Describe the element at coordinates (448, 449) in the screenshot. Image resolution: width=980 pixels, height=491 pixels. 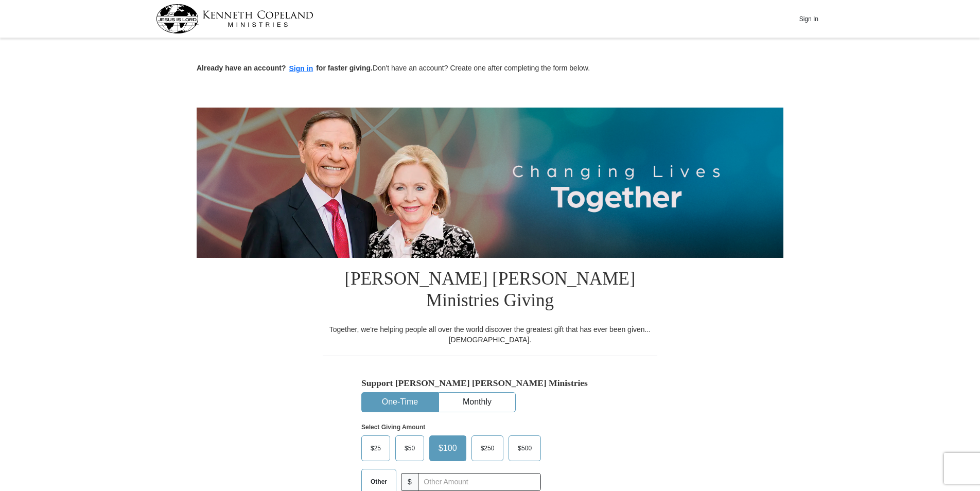
I see `span: $100` at that location.